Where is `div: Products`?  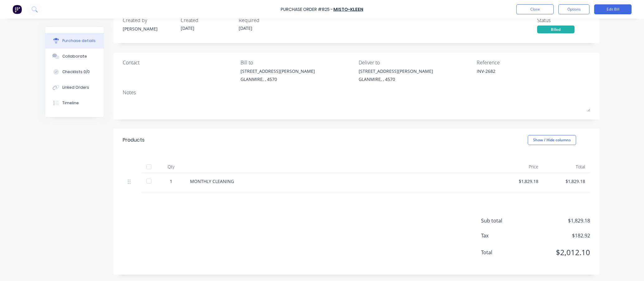 div: Products is located at coordinates (133, 140).